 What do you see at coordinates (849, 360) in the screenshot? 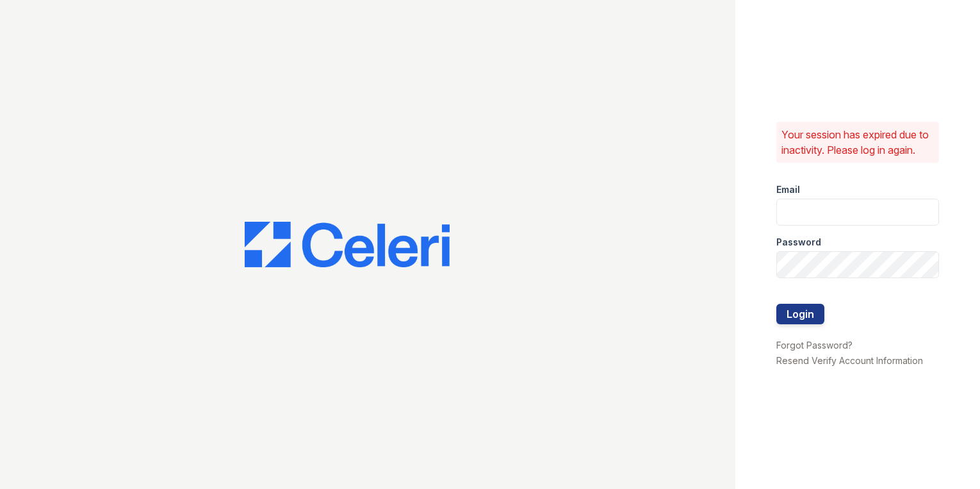
I see `a: Resend Verify Account Information` at bounding box center [849, 360].